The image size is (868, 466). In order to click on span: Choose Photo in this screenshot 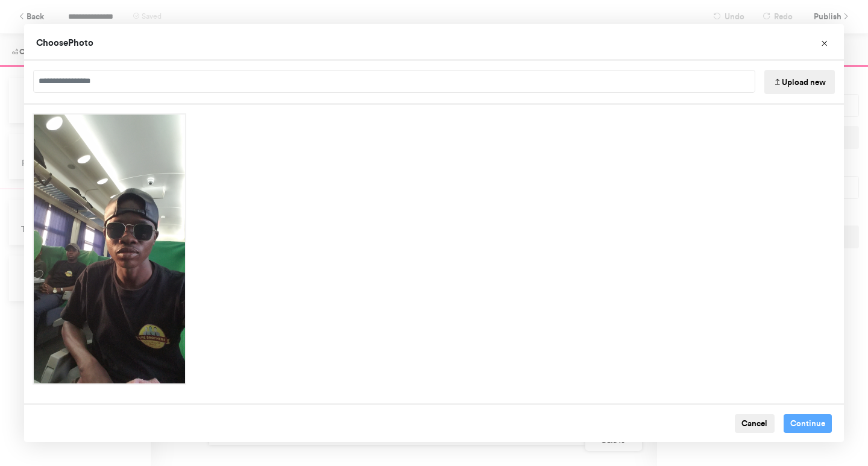, I will do `click(65, 42)`.